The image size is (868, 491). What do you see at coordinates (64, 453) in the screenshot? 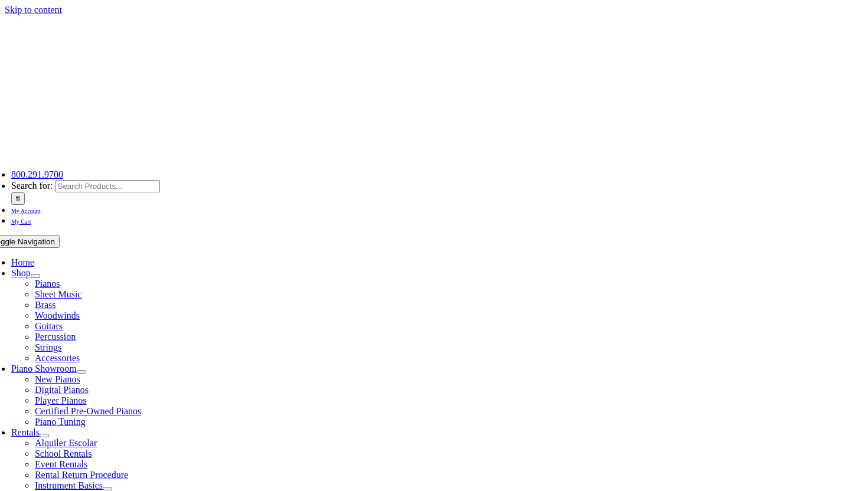
I see `span: School Rentals` at bounding box center [64, 453].